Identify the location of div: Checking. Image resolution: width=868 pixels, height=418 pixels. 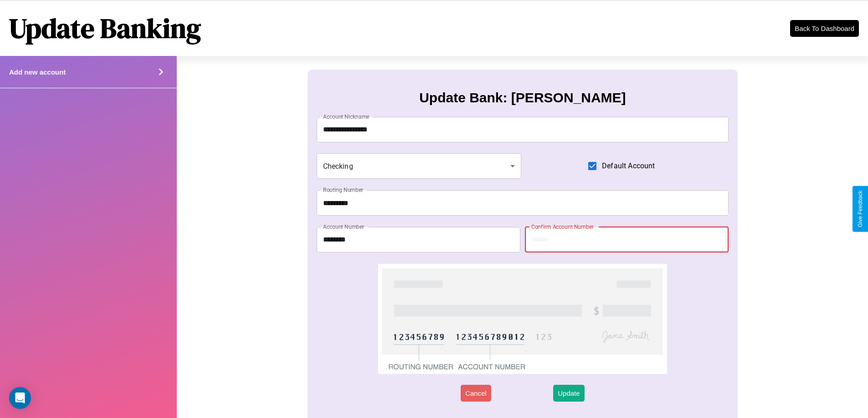
(419, 166).